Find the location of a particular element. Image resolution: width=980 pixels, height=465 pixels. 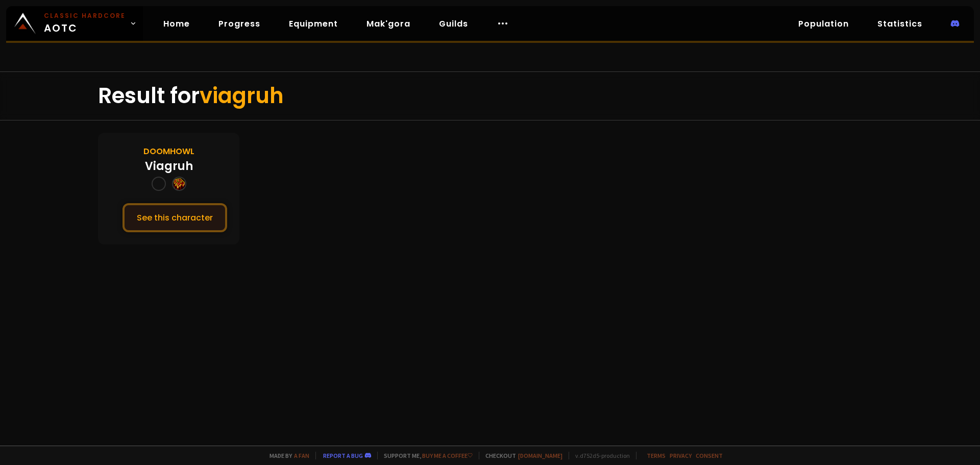

small: Classic Hardcore is located at coordinates (85, 16).